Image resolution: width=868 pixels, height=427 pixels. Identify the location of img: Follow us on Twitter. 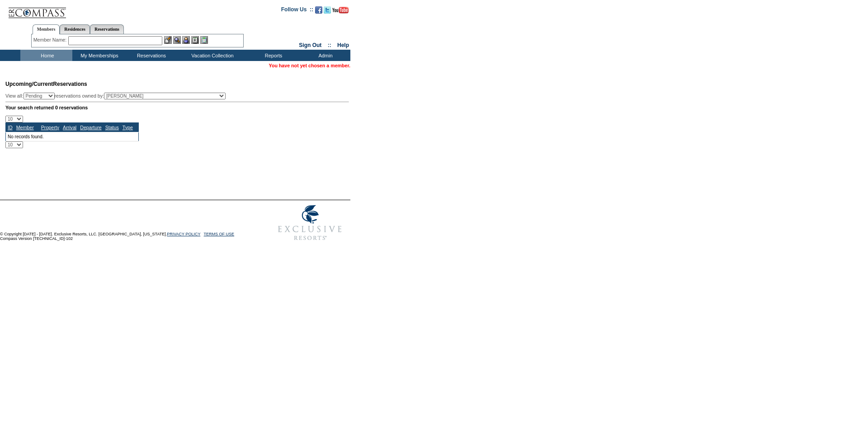
(327, 10).